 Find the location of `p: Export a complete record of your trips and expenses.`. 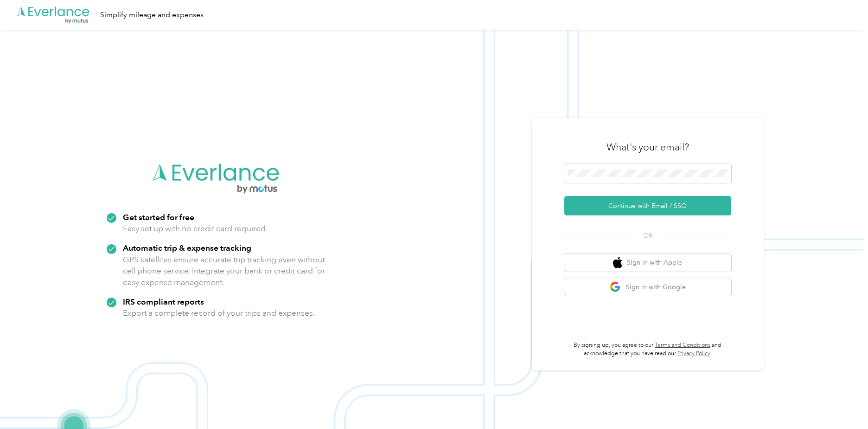

p: Export a complete record of your trips and expenses. is located at coordinates (219, 313).